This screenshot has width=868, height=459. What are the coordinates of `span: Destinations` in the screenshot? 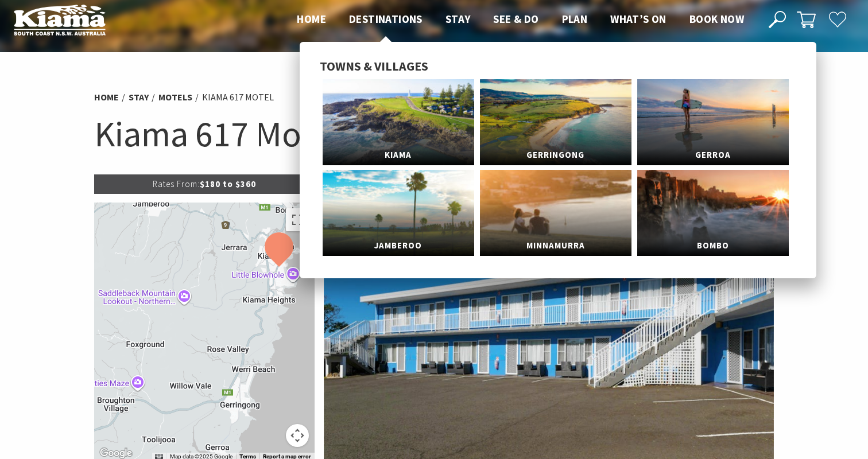 It's located at (386, 19).